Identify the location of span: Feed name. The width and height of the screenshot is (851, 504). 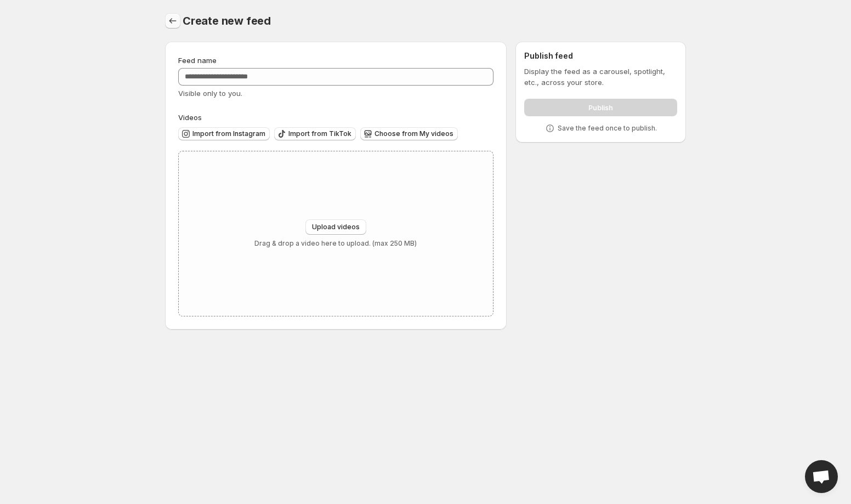
(197, 60).